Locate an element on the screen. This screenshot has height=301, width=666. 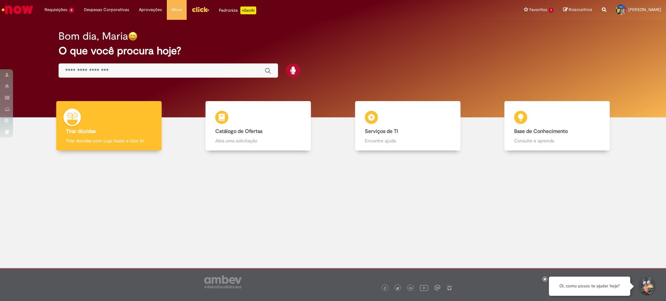
span: Rascunhos is located at coordinates (581, 9).